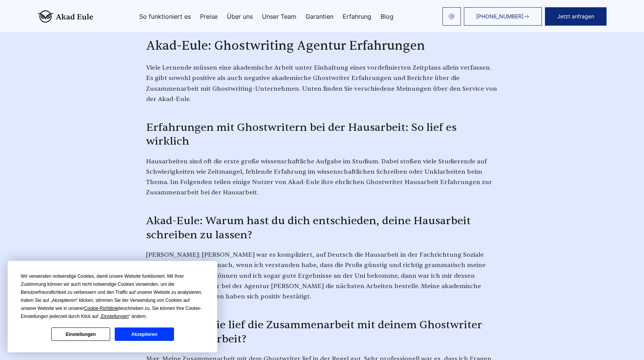 Image resolution: width=644 pixels, height=360 pixels. I want to click on img: logo, so click(65, 16).